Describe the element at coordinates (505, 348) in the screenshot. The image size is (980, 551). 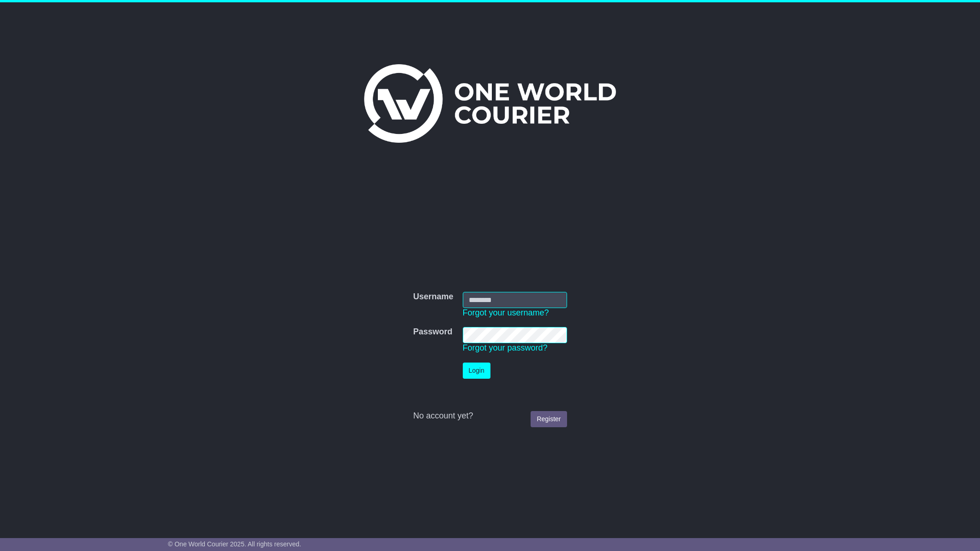
I see `a: Forgot your password?` at that location.